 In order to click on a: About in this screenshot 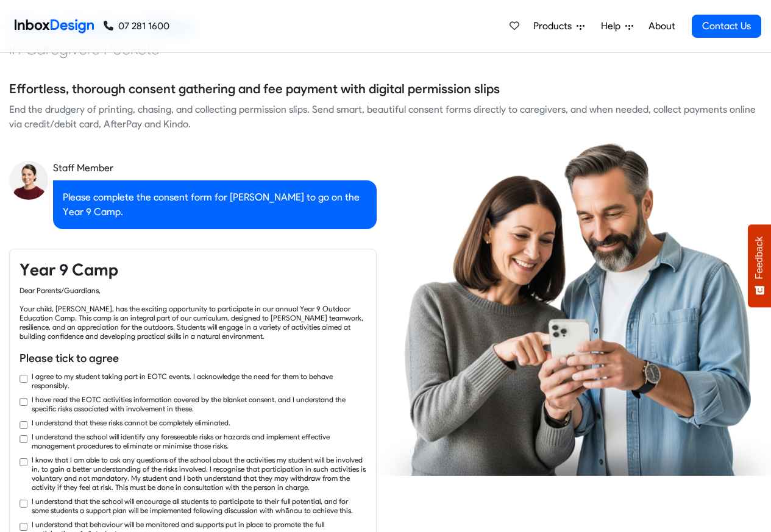, I will do `click(661, 26)`.